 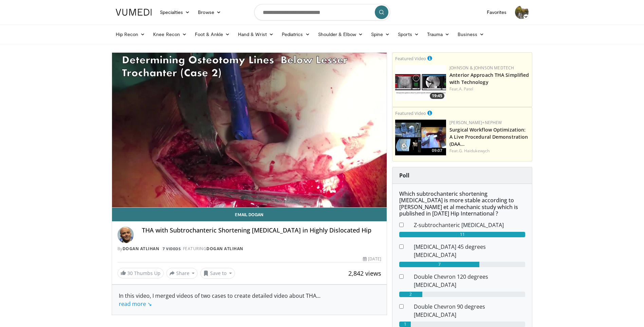 I want to click on a: Knee Recon, so click(x=170, y=34).